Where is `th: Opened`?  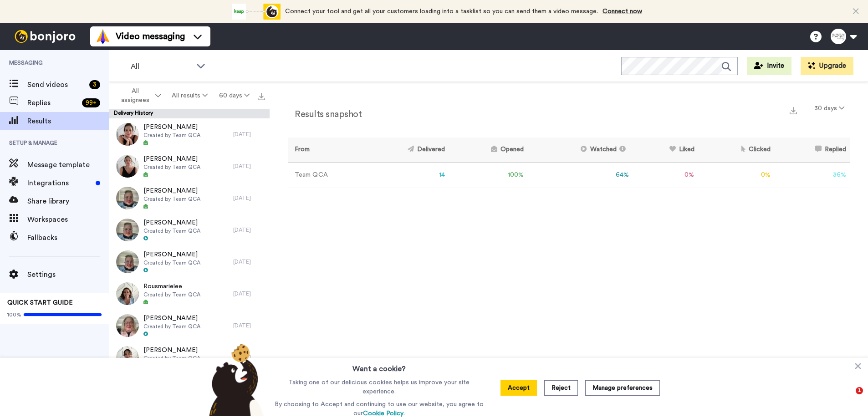
th: Opened is located at coordinates (487, 150).